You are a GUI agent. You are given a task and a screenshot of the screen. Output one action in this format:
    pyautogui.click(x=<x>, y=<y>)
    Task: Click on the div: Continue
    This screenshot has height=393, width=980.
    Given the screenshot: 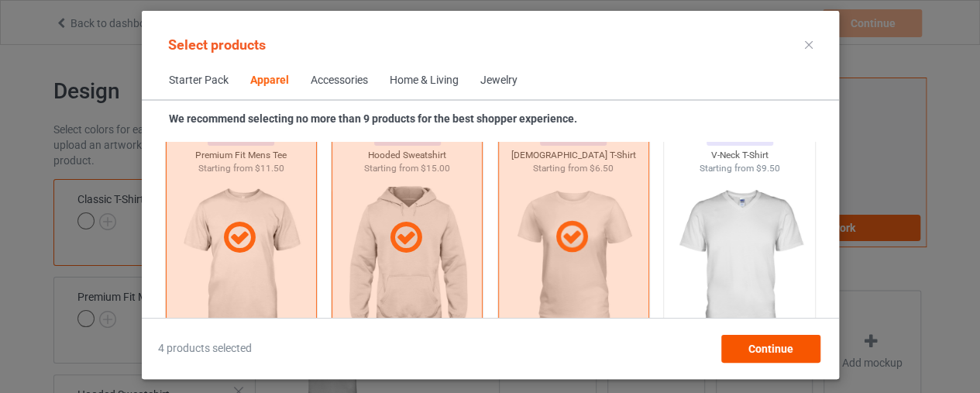 What is the action you would take?
    pyautogui.click(x=770, y=349)
    